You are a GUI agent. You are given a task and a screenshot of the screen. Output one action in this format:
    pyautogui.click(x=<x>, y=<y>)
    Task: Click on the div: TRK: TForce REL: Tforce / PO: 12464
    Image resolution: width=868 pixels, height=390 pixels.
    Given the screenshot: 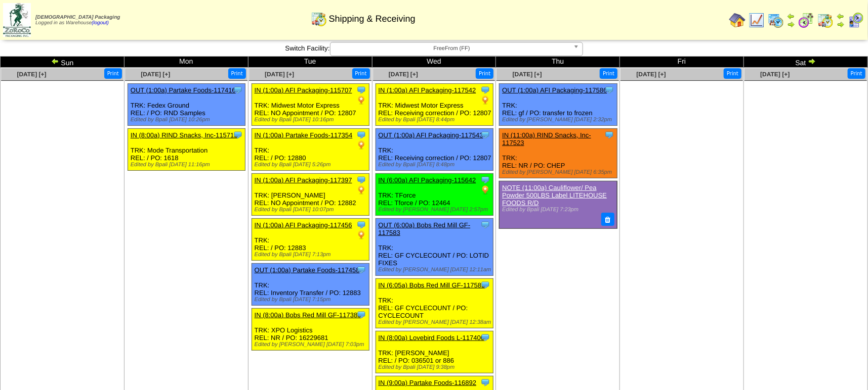 What is the action you would take?
    pyautogui.click(x=434, y=195)
    